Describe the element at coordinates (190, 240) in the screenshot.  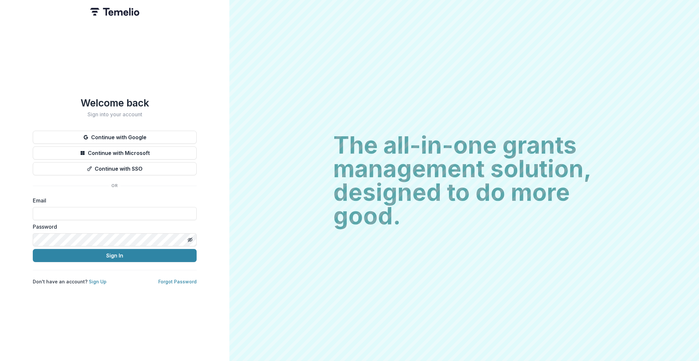
I see `button: Toggle password visibility` at that location.